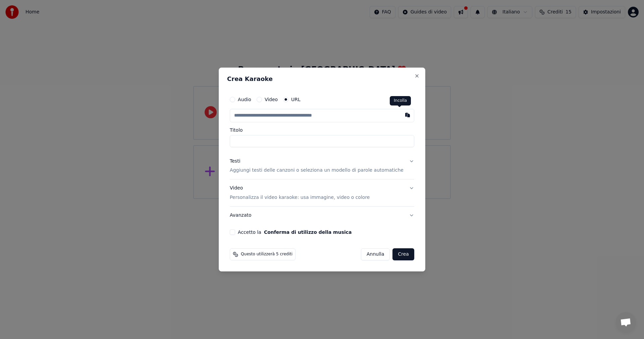  I want to click on label: Video, so click(271, 99).